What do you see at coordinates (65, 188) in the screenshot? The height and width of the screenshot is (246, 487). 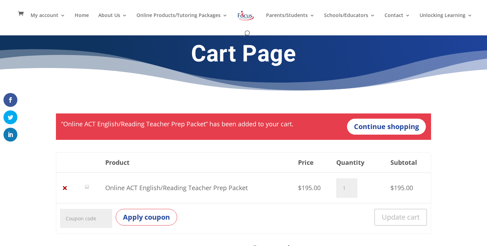 I see `a: Remove Online ACT English/Reading Teacher Prep Packet from cart` at bounding box center [65, 188].